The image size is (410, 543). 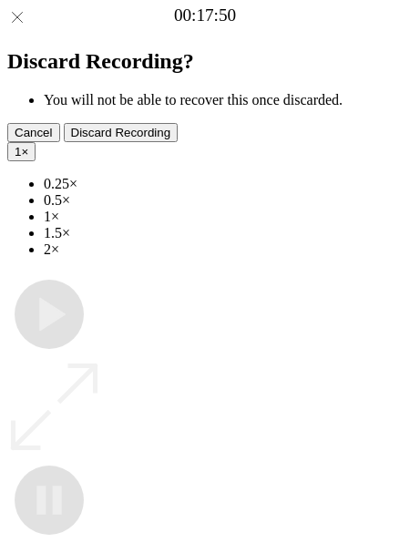 I want to click on li: 2×, so click(x=223, y=250).